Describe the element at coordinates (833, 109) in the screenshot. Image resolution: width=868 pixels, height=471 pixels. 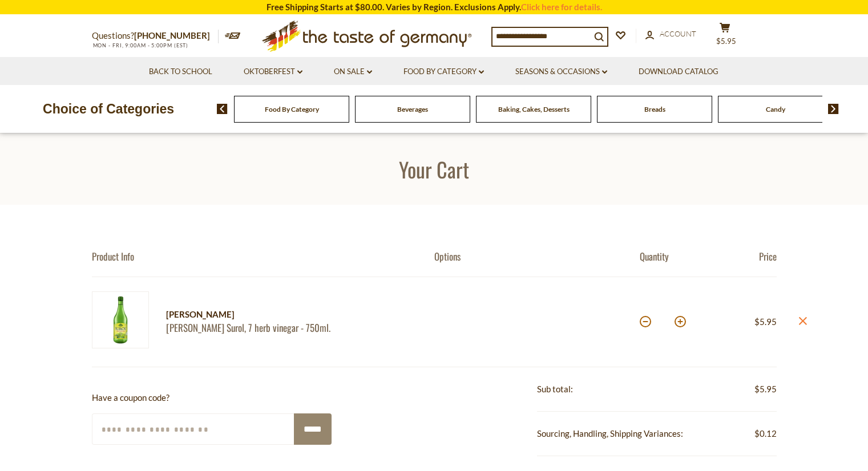
I see `img: next arrow` at that location.